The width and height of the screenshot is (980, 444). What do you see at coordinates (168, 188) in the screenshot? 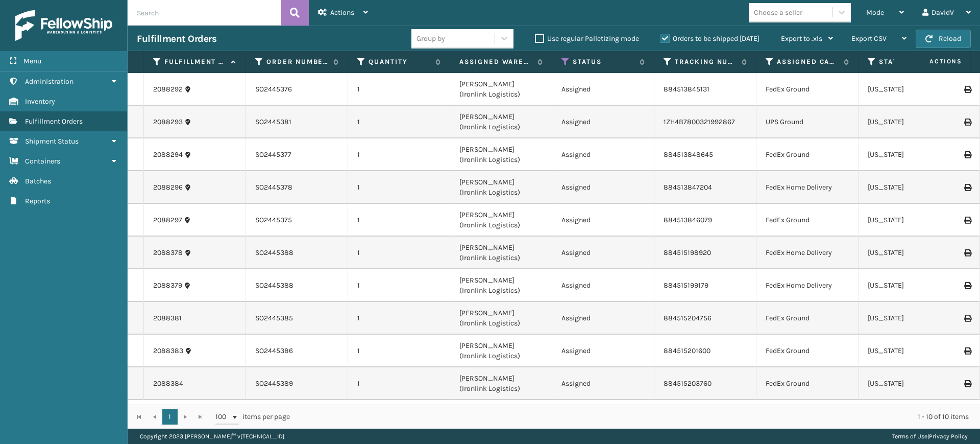
I see `a: 2088296` at bounding box center [168, 188].